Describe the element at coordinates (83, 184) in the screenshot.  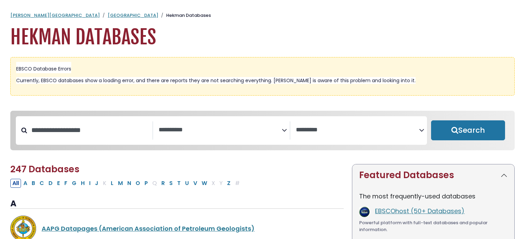
I see `button: Filter Results H` at that location.